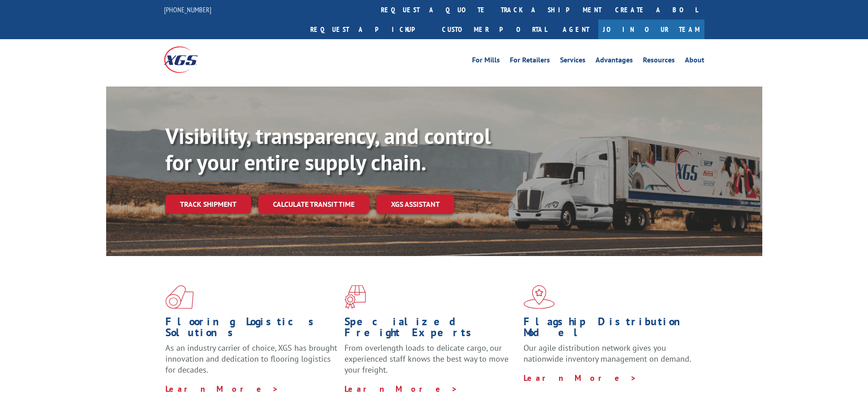 This screenshot has width=868, height=415. I want to click on a: Calculate transit time, so click(313, 204).